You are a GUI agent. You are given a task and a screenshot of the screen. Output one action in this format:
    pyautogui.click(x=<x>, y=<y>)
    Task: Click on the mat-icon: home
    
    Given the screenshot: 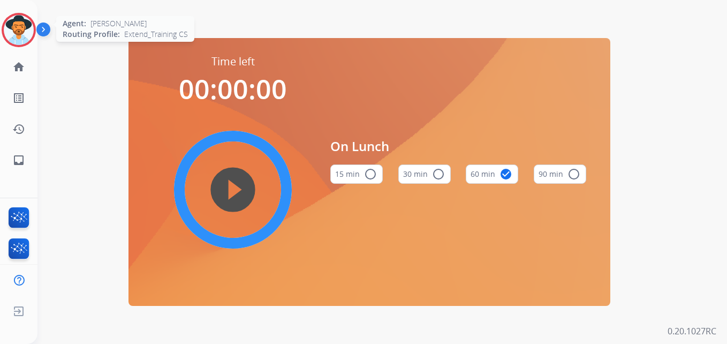 What is the action you would take?
    pyautogui.click(x=19, y=67)
    